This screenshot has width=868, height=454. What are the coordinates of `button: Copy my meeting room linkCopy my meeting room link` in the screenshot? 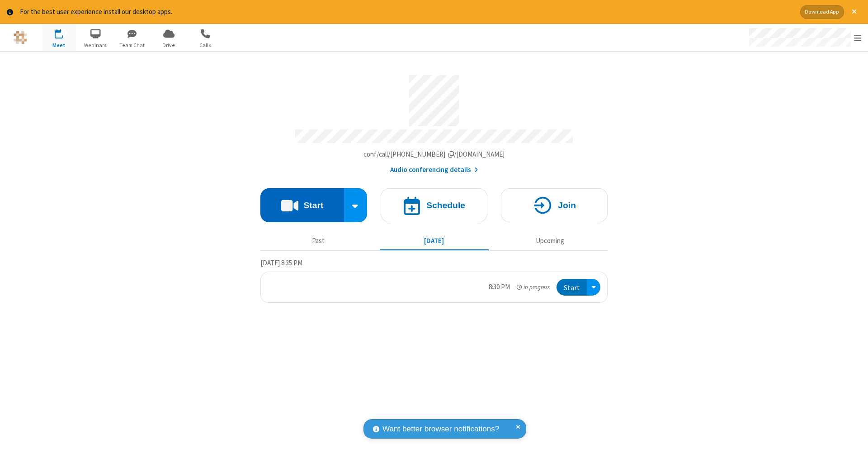 It's located at (434, 154).